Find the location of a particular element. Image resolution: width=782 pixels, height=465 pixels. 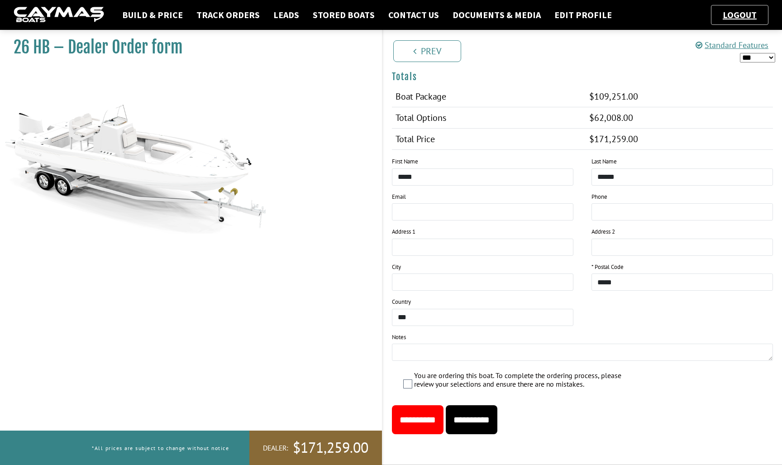

a: Dealer:$171,259.00 is located at coordinates (315, 448).